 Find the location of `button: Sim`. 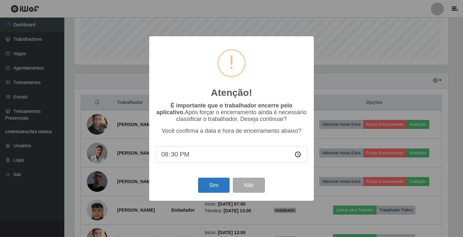

button: Sim is located at coordinates (213, 185).